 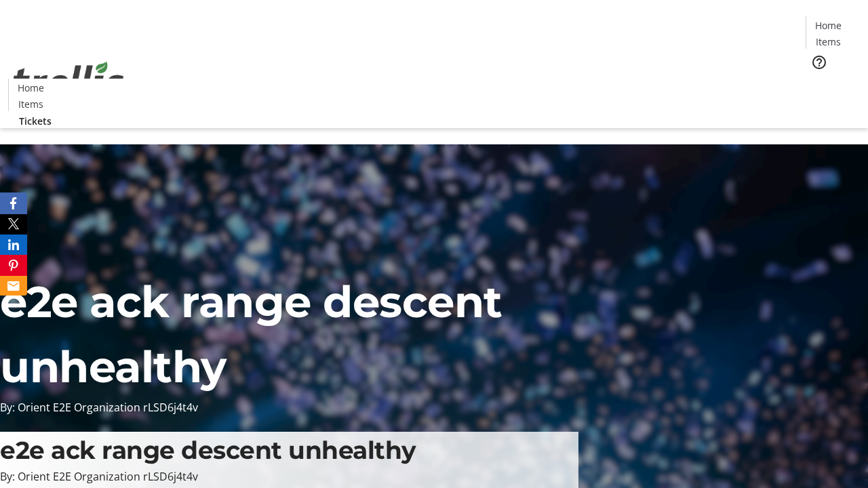 I want to click on img: Orient E2E Organization rLSD6j4t4v's Logo, so click(x=68, y=80).